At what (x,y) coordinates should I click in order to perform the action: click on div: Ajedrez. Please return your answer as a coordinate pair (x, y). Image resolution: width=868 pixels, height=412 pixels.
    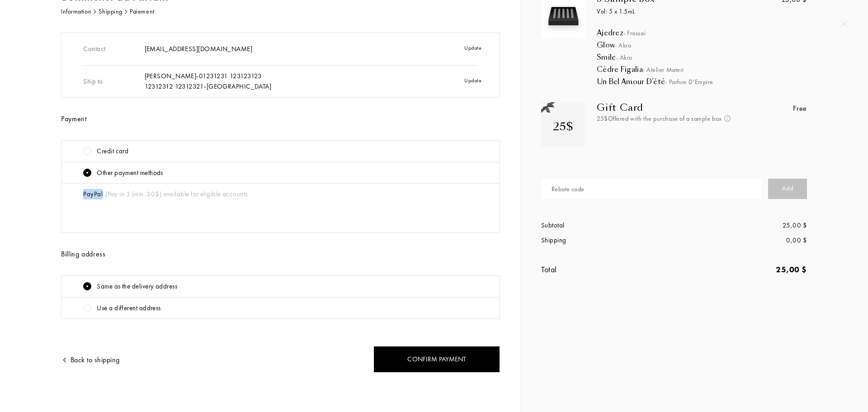
    Looking at the image, I should click on (713, 33).